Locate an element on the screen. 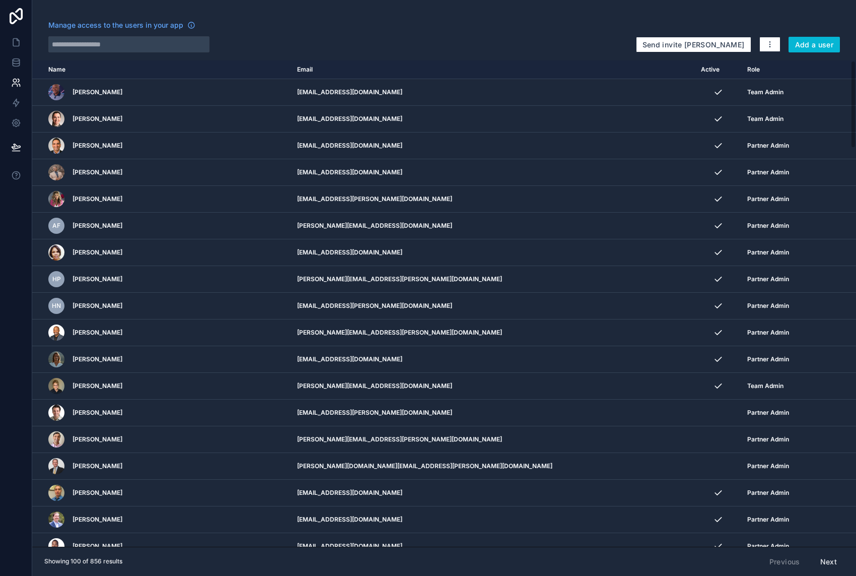 The height and width of the screenshot is (576, 856). span: HP is located at coordinates (56, 279).